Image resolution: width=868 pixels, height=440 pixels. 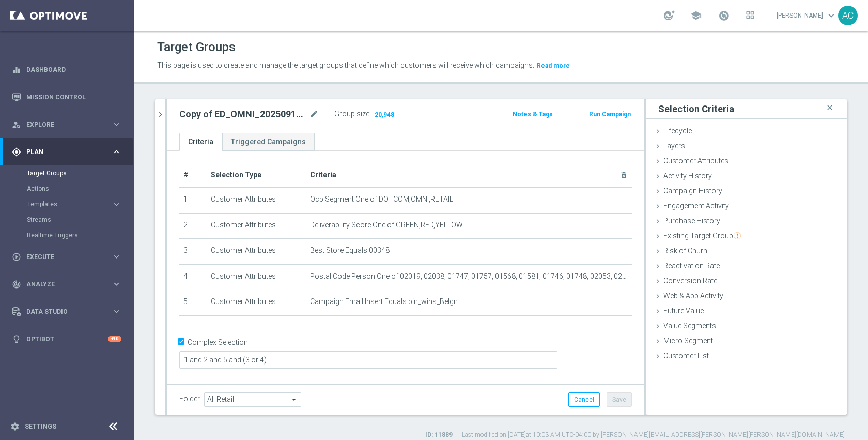 What do you see at coordinates (688, 175) in the screenshot?
I see `span: Activity History` at bounding box center [688, 175].